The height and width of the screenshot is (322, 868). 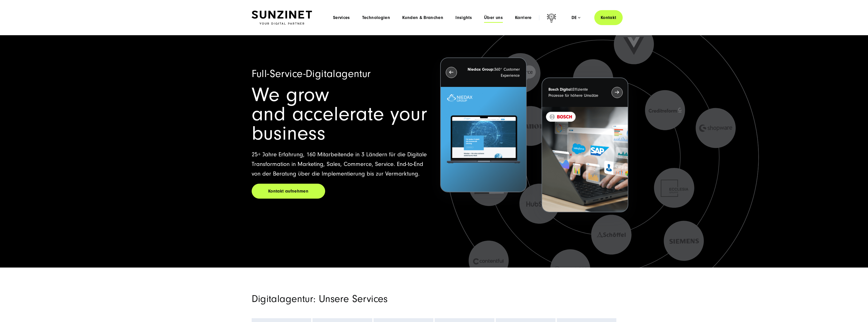 What do you see at coordinates (560, 90) in the screenshot?
I see `strong: Bosch Digital:` at bounding box center [560, 90].